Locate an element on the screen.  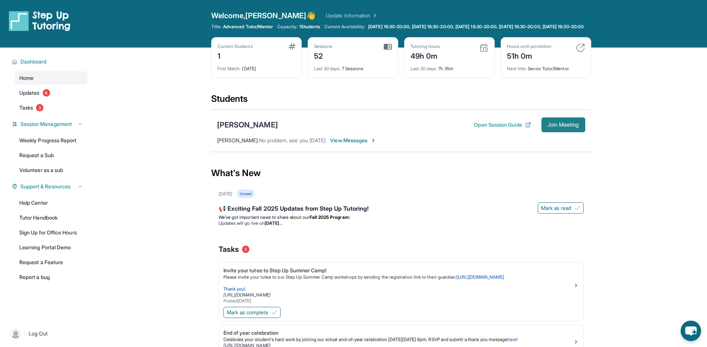
a: Help Center is located at coordinates (51, 203).